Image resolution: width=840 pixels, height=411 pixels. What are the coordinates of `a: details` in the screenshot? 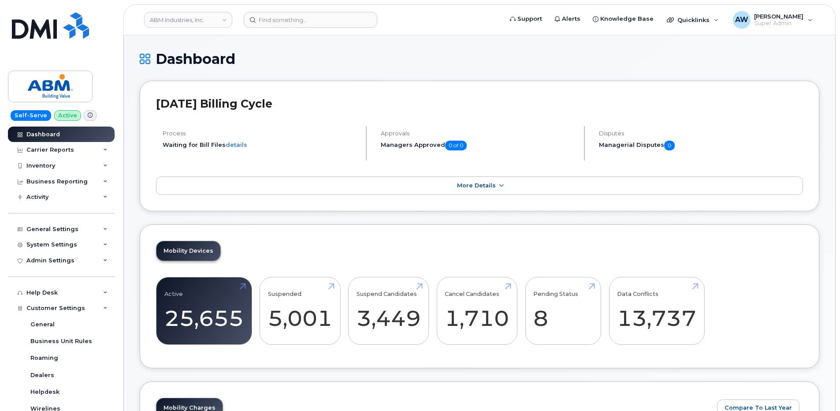 It's located at (236, 145).